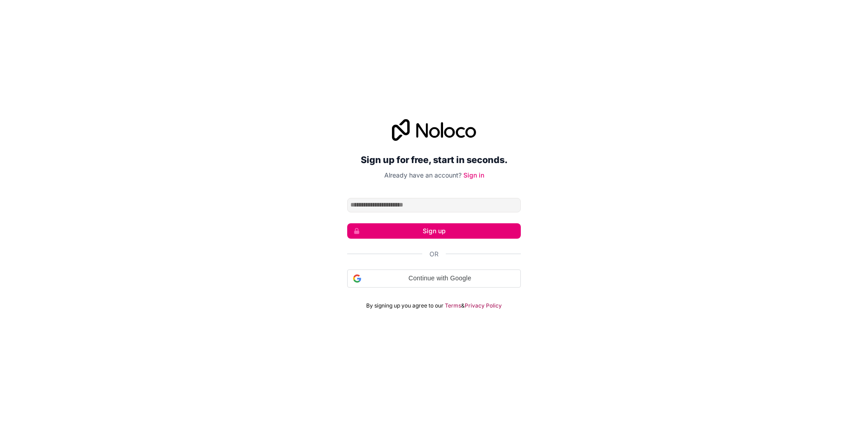 Image resolution: width=868 pixels, height=428 pixels. I want to click on a: Sign in, so click(474, 175).